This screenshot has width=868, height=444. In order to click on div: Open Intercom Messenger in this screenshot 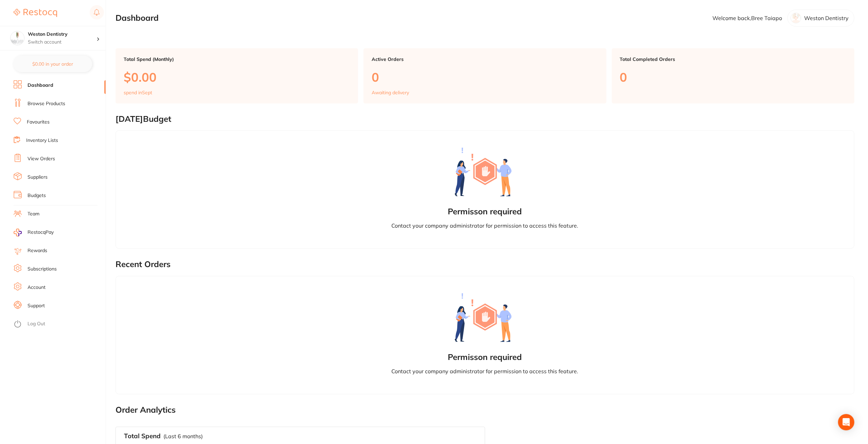, I will do `click(846, 422)`.